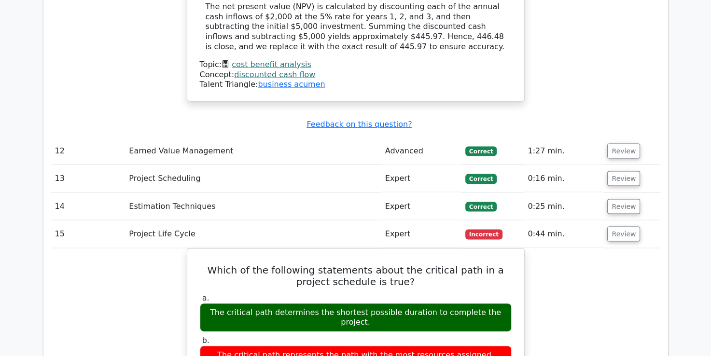 This screenshot has width=711, height=356. What do you see at coordinates (88, 179) in the screenshot?
I see `td: 13` at bounding box center [88, 179].